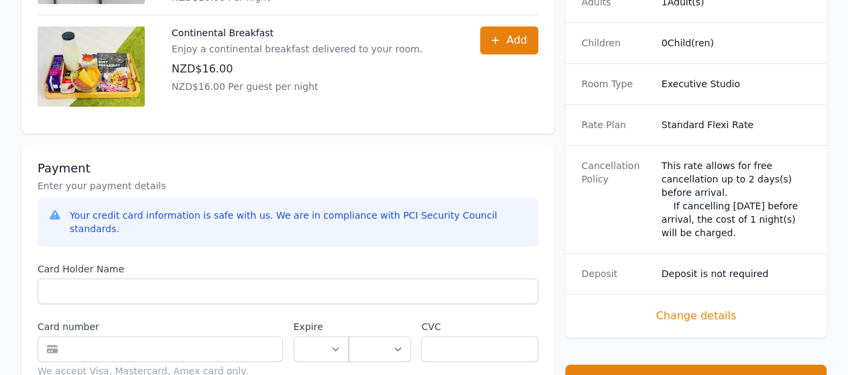 This screenshot has height=375, width=848. Describe the element at coordinates (288, 186) in the screenshot. I see `p: Enter your payment details` at that location.